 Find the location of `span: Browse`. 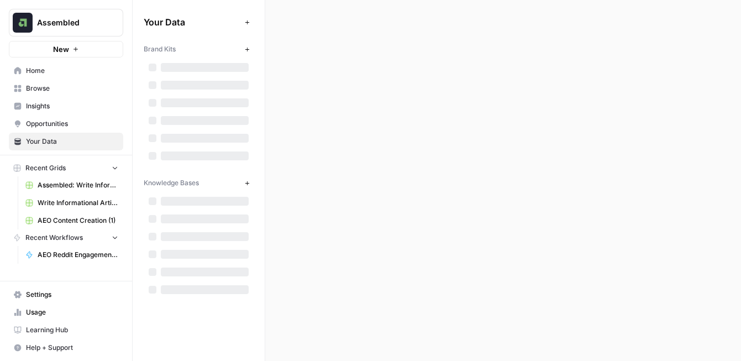

span: Browse is located at coordinates (72, 88).